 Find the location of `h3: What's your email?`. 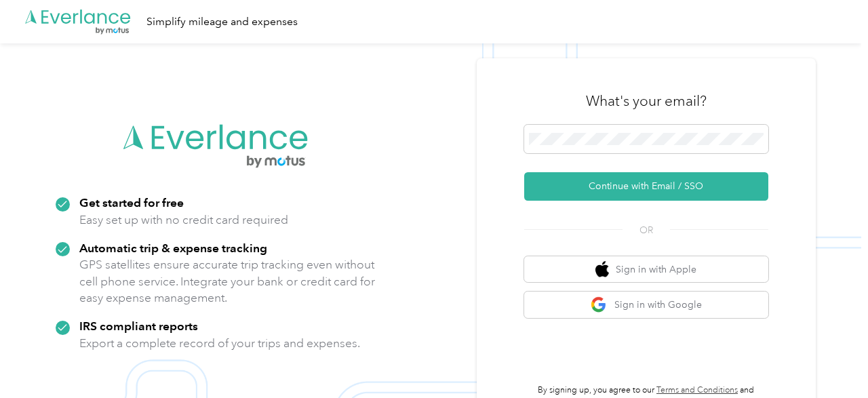

h3: What's your email? is located at coordinates (646, 101).